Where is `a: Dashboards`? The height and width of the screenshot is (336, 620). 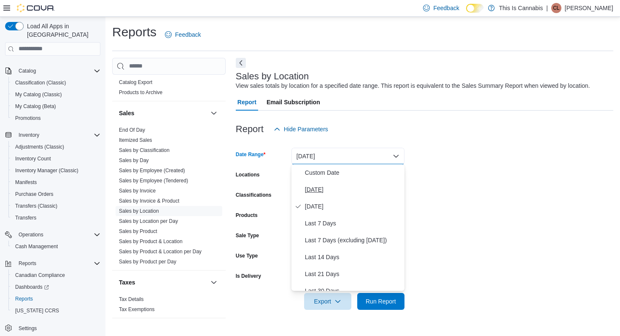 a: Dashboards is located at coordinates (56, 287).